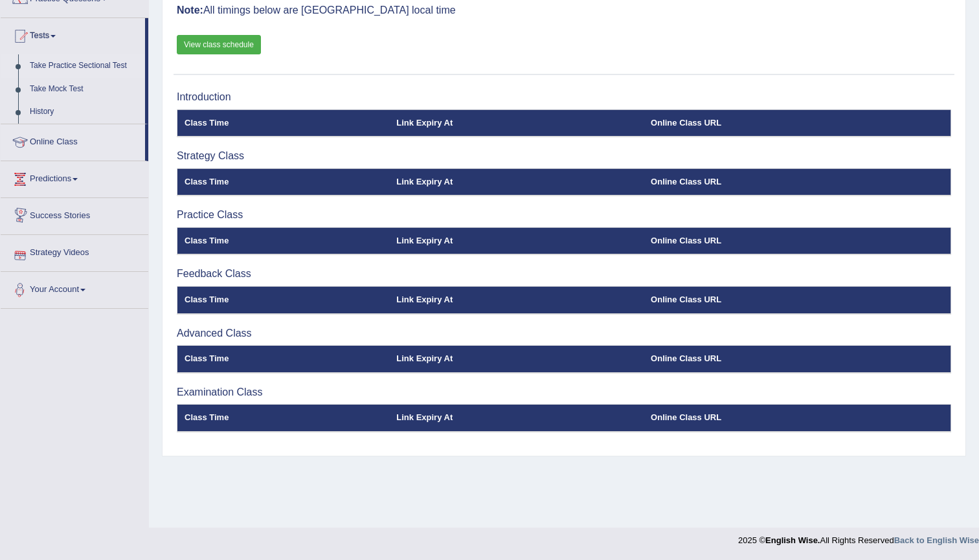 The width and height of the screenshot is (979, 560). What do you see at coordinates (73, 141) in the screenshot?
I see `a: Online Class` at bounding box center [73, 141].